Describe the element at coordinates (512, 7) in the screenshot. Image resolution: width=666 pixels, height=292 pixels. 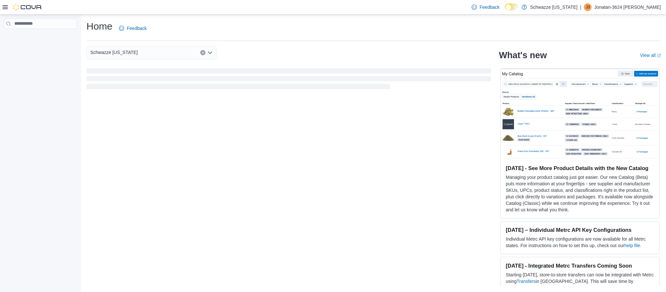
I see `input: Dark Mode` at that location.